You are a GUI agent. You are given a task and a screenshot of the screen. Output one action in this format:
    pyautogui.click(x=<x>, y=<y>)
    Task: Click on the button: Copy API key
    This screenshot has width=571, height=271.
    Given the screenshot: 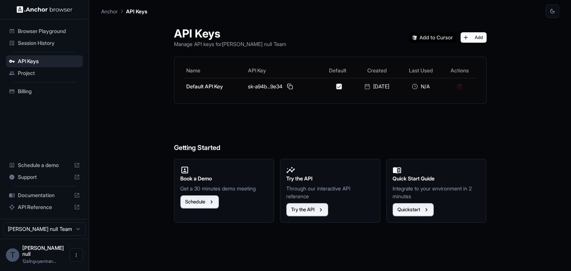 What is the action you would take?
    pyautogui.click(x=290, y=87)
    